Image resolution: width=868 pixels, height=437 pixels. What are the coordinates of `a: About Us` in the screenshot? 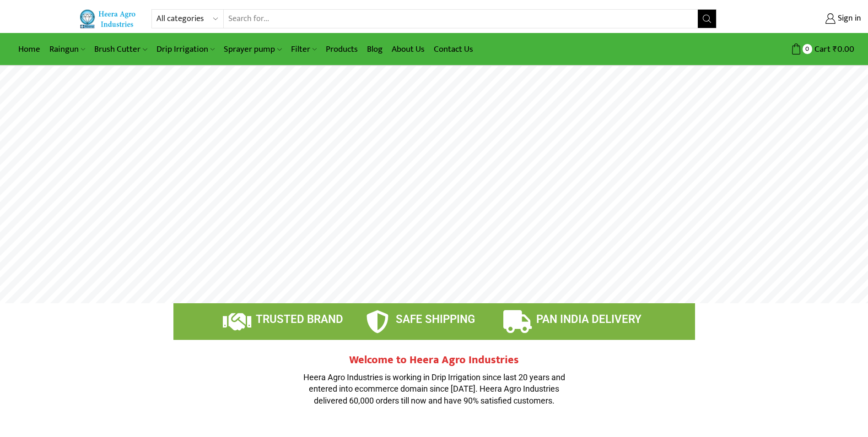 It's located at (408, 49).